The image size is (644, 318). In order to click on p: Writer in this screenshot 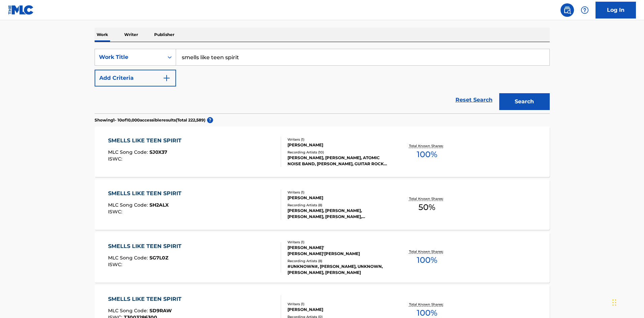, I will do `click(131, 35)`.